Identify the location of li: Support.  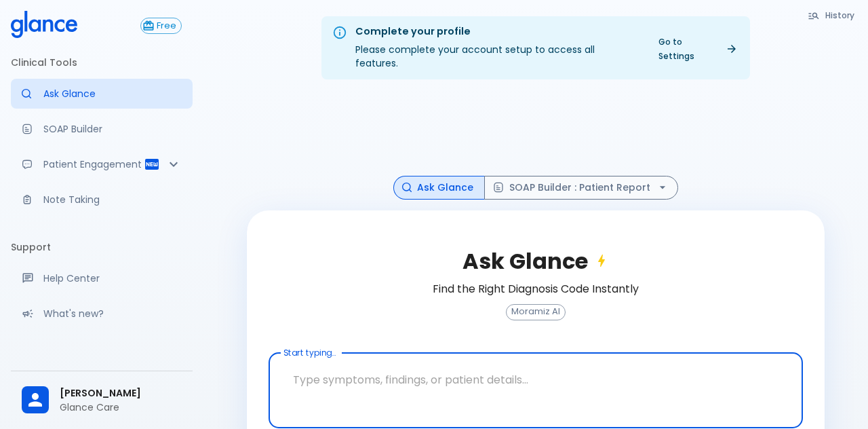
(101, 247).